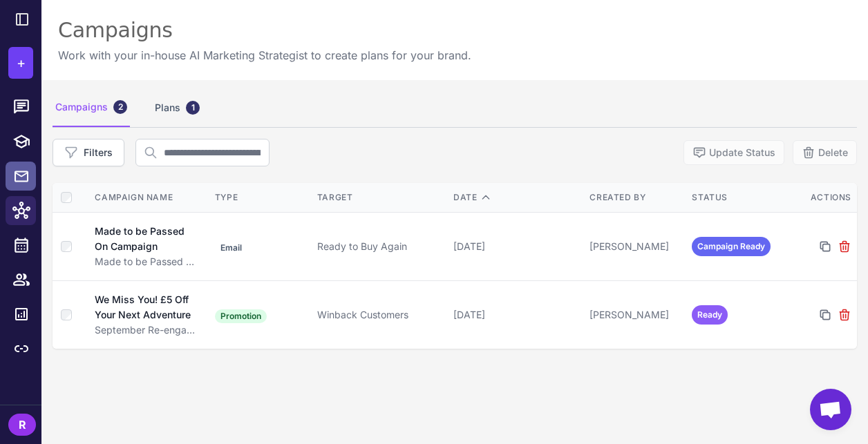 Image resolution: width=868 pixels, height=444 pixels. What do you see at coordinates (88, 153) in the screenshot?
I see `button: Filters` at bounding box center [88, 153].